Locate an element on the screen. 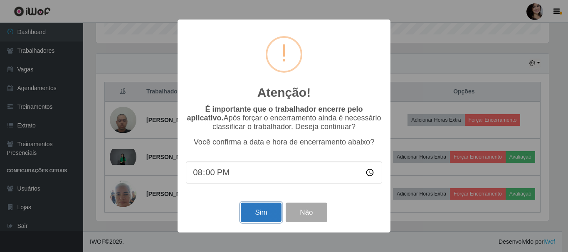  button: Não is located at coordinates (306, 212).